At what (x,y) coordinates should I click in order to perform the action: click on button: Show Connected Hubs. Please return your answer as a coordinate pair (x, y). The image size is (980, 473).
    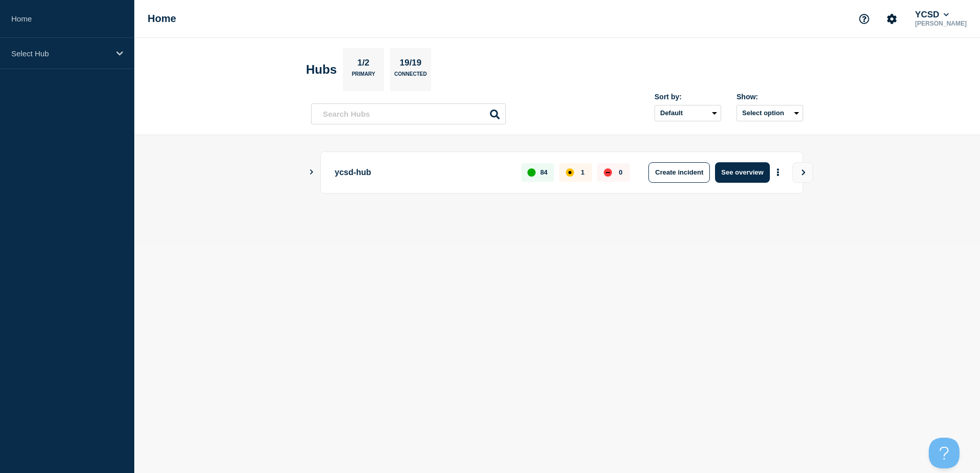
    Looking at the image, I should click on (312, 172).